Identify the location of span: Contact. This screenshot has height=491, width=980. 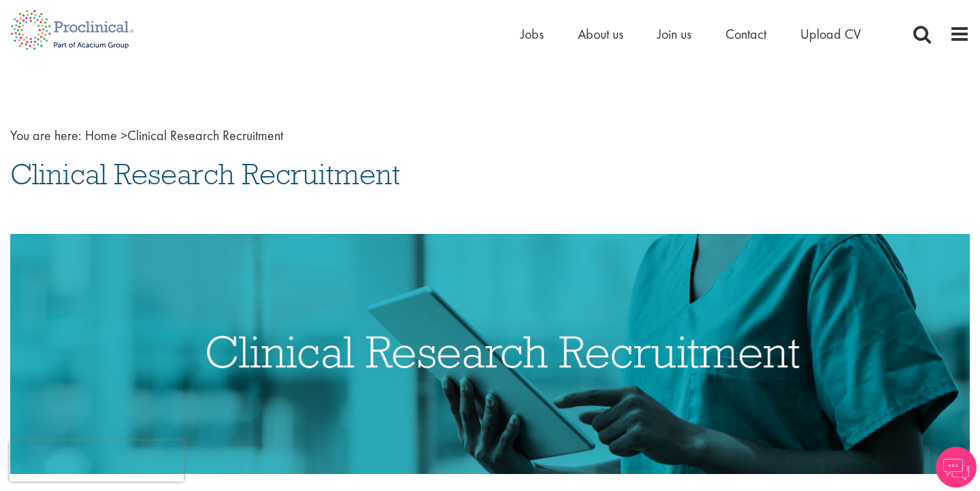
(746, 34).